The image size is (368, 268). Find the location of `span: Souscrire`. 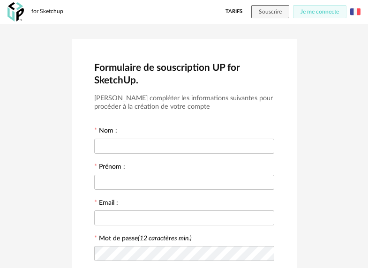

span: Souscrire is located at coordinates (270, 12).